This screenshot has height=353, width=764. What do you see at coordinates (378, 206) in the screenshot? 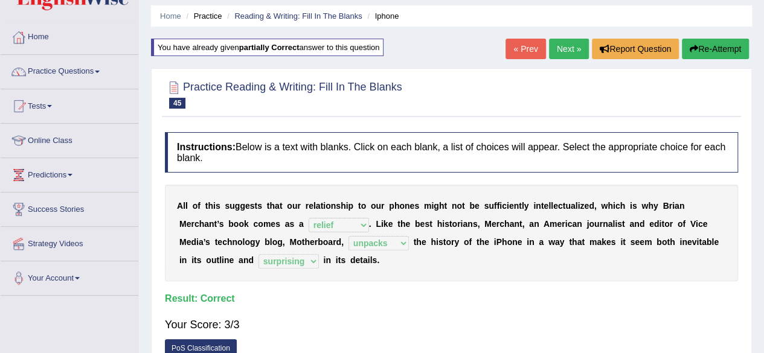
I see `b: u` at bounding box center [378, 206].